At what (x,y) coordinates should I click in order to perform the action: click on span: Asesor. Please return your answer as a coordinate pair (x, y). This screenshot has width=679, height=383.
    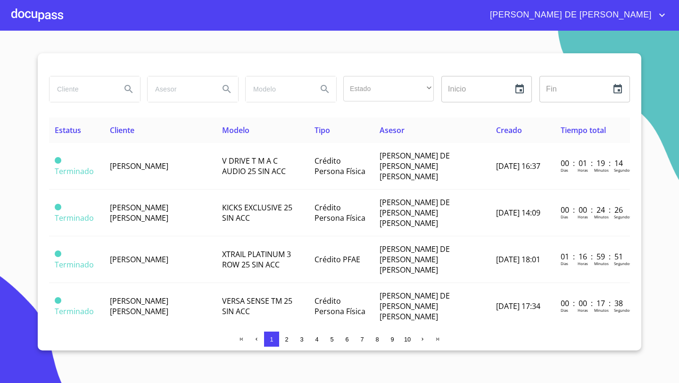
    Looking at the image, I should click on (392, 130).